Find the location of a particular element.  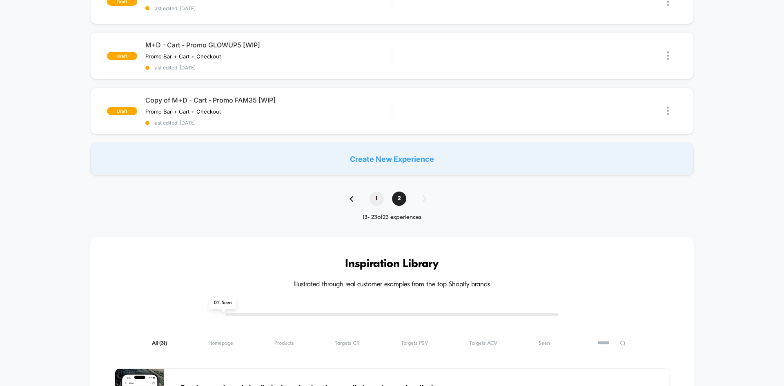

div: Create New Experience is located at coordinates (392, 159).